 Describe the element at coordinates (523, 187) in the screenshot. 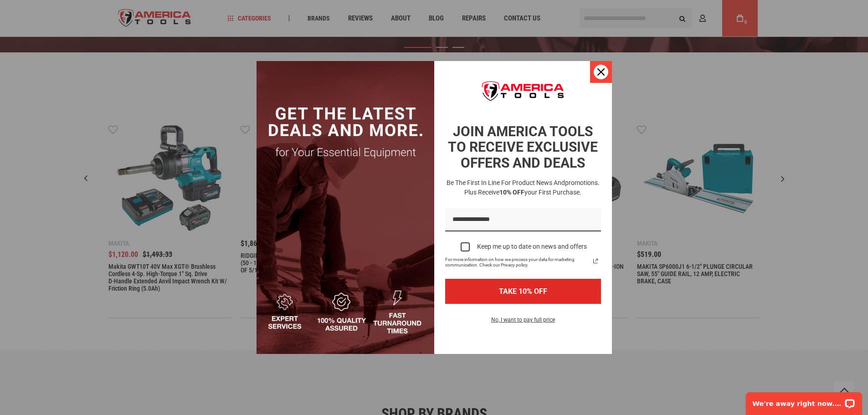

I see `h3: Be the first in line for product news and` at that location.